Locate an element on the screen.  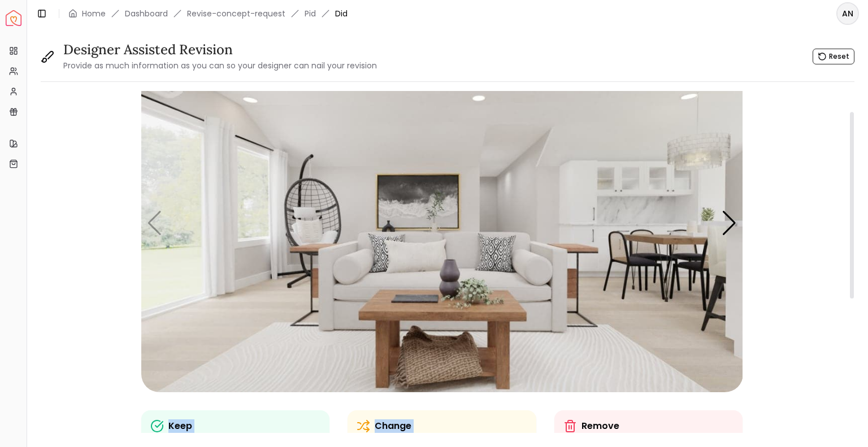
small: Provide as much information as you can so your designer can nail your revision is located at coordinates (220, 65).